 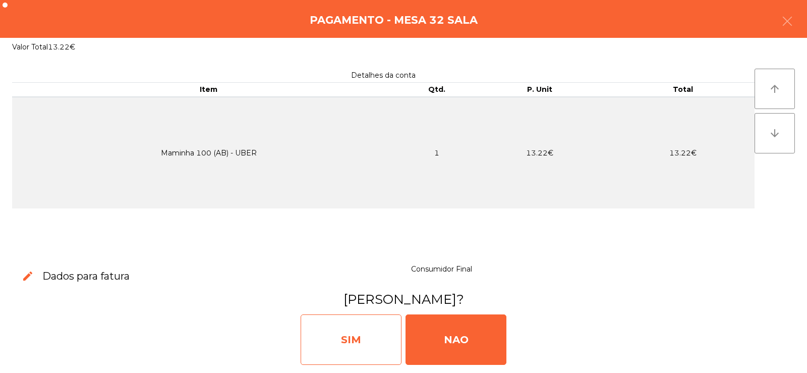 What do you see at coordinates (540, 90) in the screenshot?
I see `th: P. Unit` at bounding box center [540, 90].